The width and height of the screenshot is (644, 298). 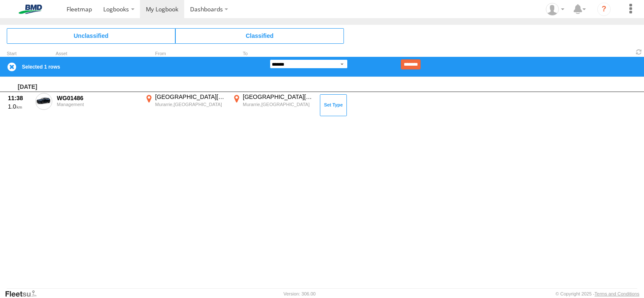 What do you see at coordinates (98, 98) in the screenshot?
I see `div: WG01486` at bounding box center [98, 98].